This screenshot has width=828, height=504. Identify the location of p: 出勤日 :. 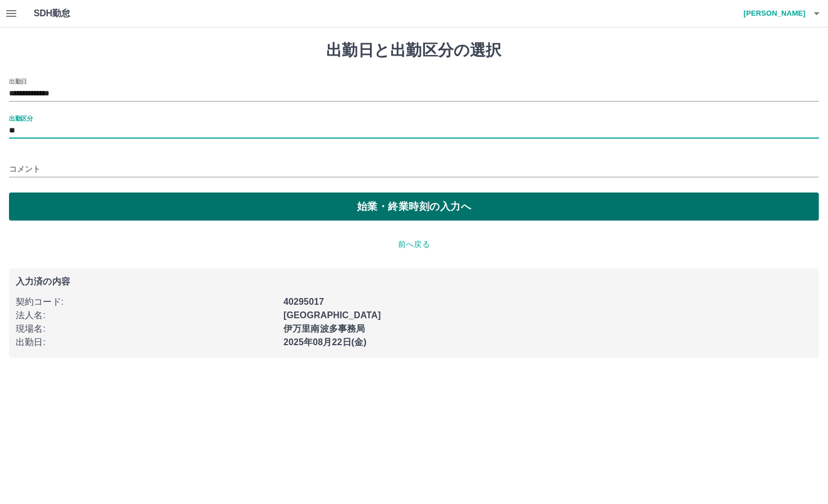
(146, 342).